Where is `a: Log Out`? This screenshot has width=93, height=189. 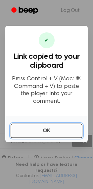 a: Log Out is located at coordinates (70, 11).